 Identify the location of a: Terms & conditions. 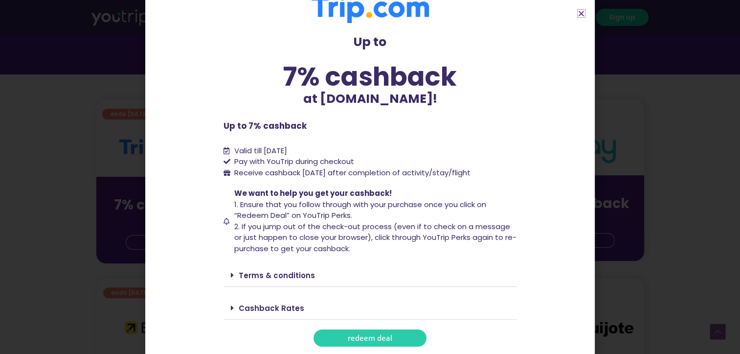
(277, 275).